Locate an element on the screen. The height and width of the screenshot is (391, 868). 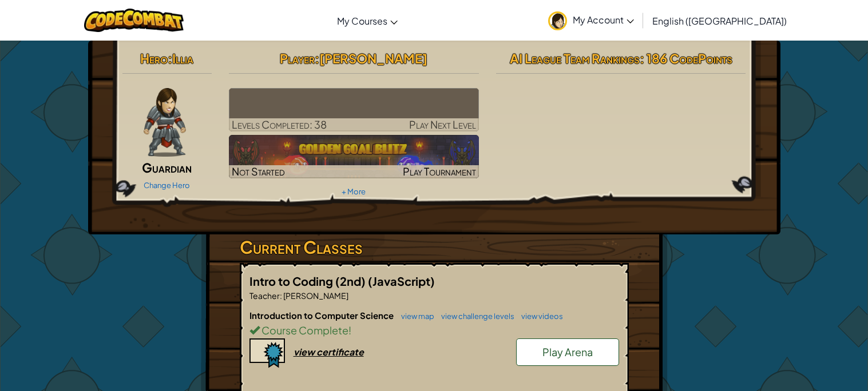
a: view map is located at coordinates (415, 316).